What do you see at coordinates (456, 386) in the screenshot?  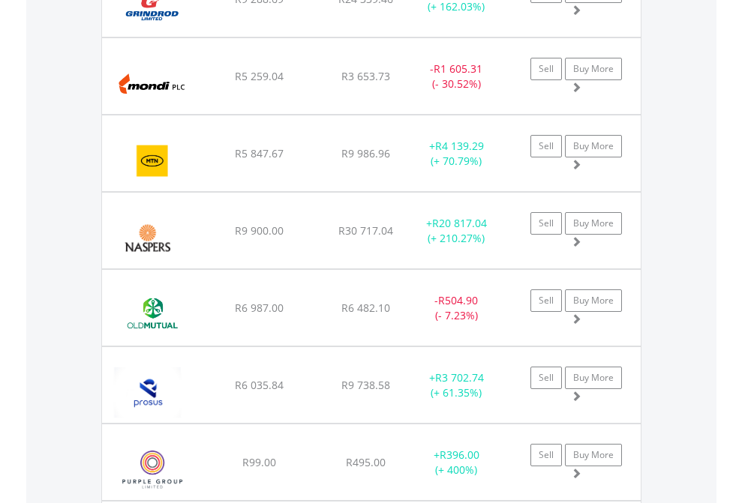 I see `div: + (+ 61.35%)` at bounding box center [456, 386].